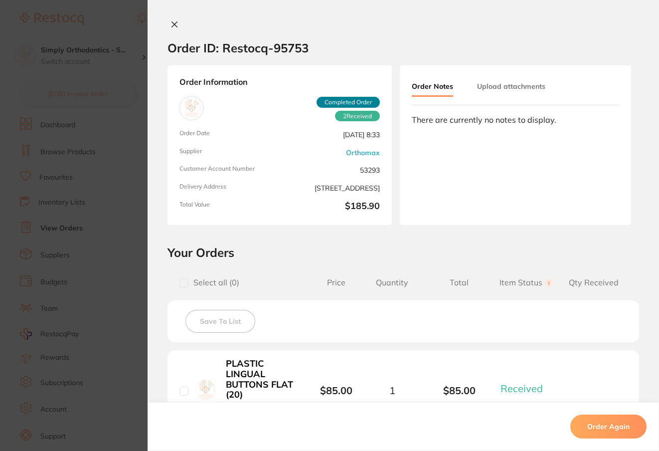 Image resolution: width=659 pixels, height=451 pixels. I want to click on span: Total, so click(459, 282).